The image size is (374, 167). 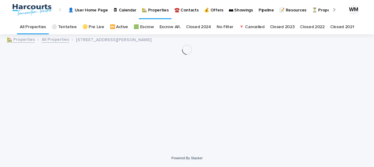 I want to click on a: Closed 2024, so click(x=199, y=27).